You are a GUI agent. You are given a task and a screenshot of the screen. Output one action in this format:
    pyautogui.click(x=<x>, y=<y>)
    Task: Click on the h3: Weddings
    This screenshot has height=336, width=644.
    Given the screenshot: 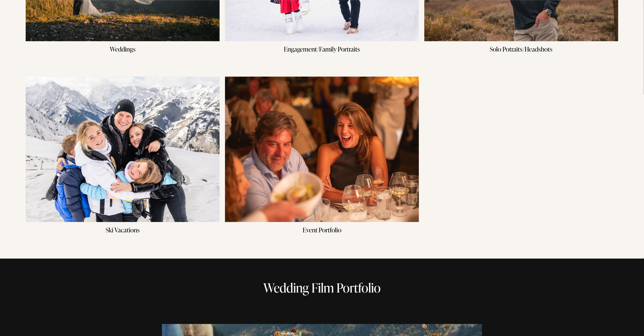 What is the action you would take?
    pyautogui.click(x=123, y=49)
    